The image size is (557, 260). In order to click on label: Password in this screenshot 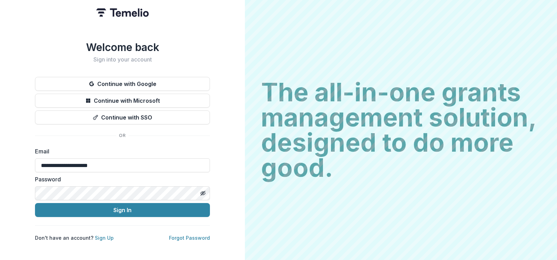, I will do `click(120, 179)`.